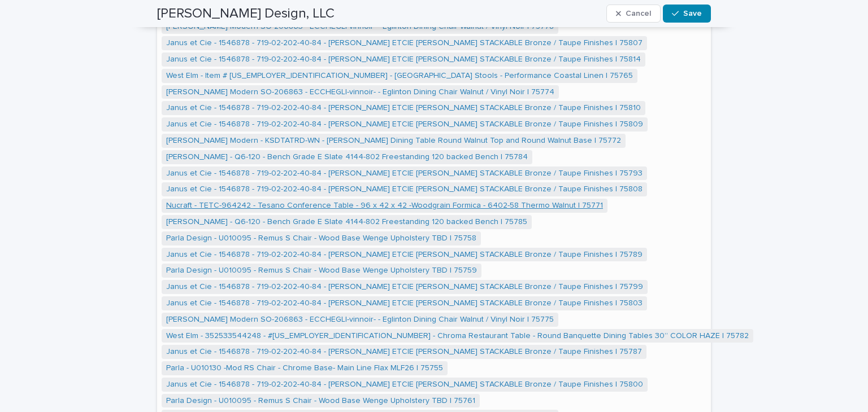  Describe the element at coordinates (638, 14) in the screenshot. I see `span: Cancel` at that location.